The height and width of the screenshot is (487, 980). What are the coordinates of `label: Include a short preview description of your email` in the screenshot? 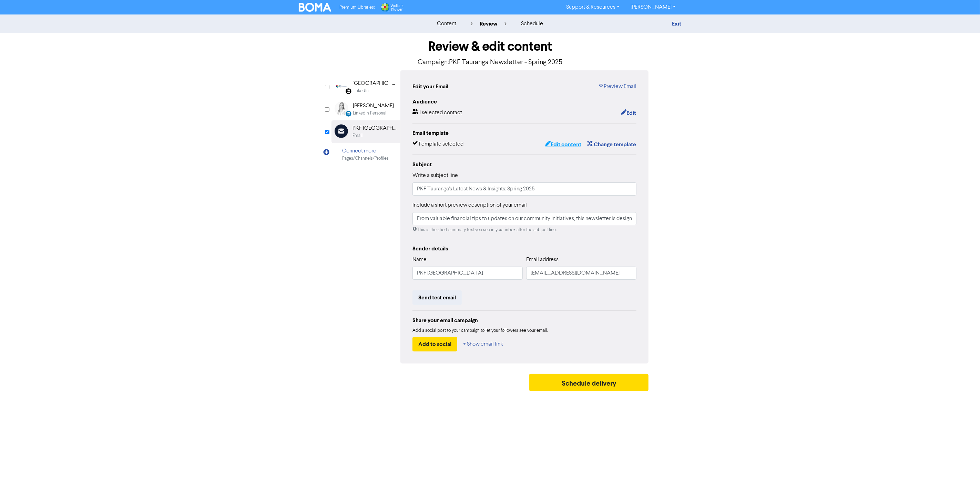 It's located at (470, 205).